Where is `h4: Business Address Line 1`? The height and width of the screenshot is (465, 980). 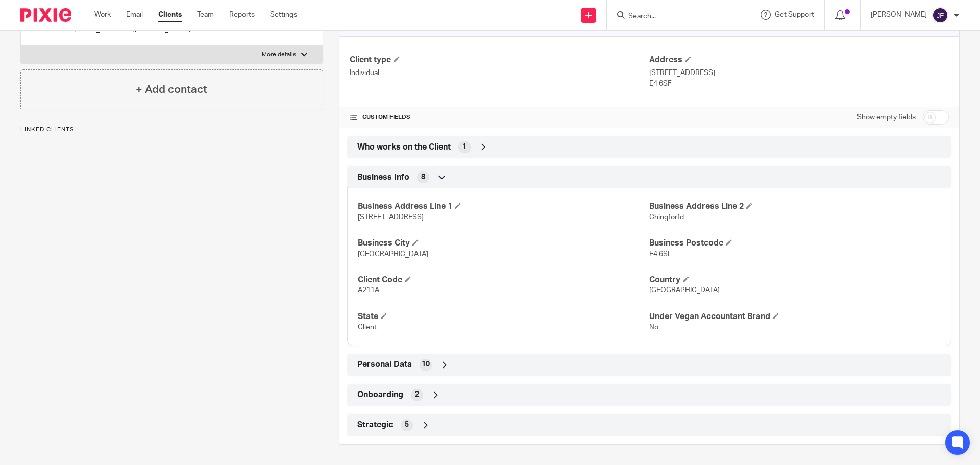 h4: Business Address Line 1 is located at coordinates (503, 207).